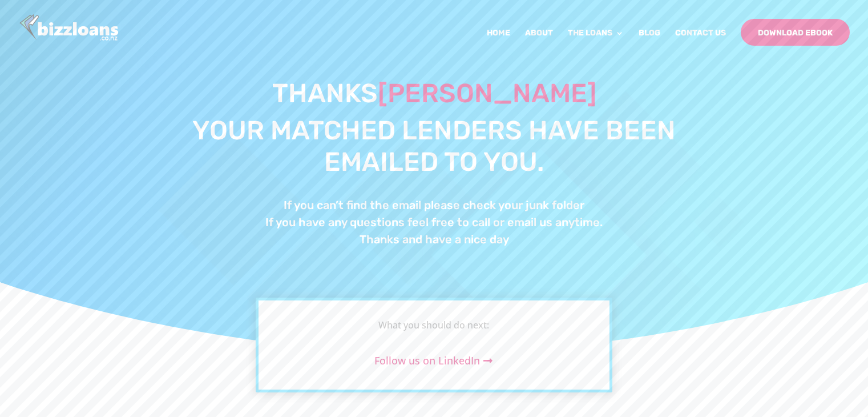 The width and height of the screenshot is (868, 417). Describe the element at coordinates (700, 42) in the screenshot. I see `a: Contact Us` at that location.